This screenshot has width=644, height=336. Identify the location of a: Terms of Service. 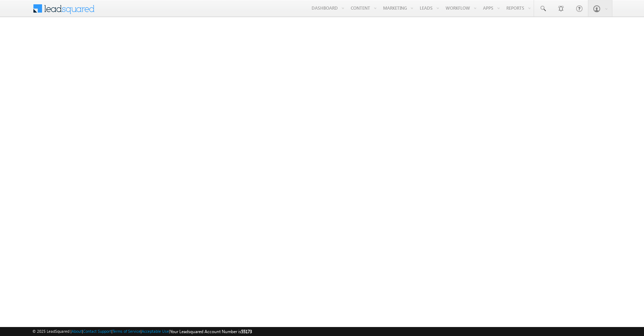
(127, 331).